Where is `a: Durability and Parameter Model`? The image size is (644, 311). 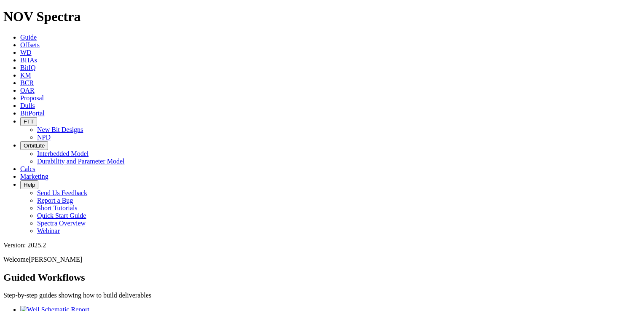
a: Durability and Parameter Model is located at coordinates (81, 161).